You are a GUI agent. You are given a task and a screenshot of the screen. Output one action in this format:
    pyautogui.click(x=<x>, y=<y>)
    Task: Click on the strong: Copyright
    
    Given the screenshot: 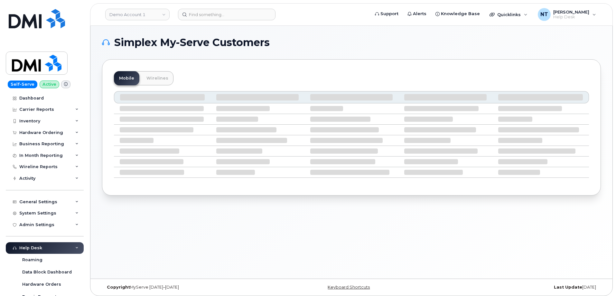 What is the action you would take?
    pyautogui.click(x=118, y=287)
    